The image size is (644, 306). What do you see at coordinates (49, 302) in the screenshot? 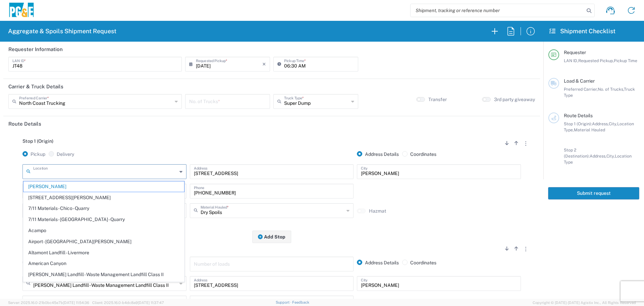
I see `span: Server: 2025.16.0-21b0bc45e7b` at bounding box center [49, 302].